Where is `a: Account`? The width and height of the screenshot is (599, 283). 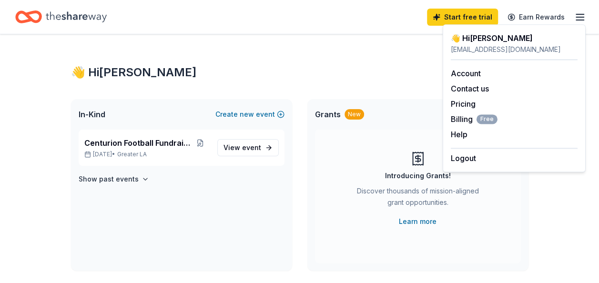
a: Account is located at coordinates (465, 73).